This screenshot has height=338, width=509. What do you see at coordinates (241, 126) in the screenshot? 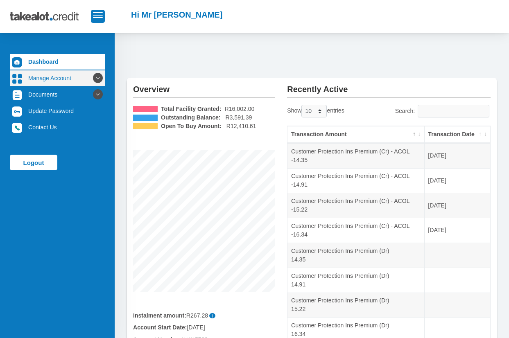
I see `span: R12,410.61` at bounding box center [241, 126].